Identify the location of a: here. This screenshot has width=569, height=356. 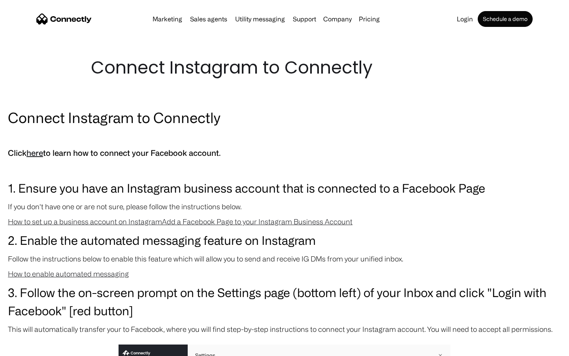
(35, 153).